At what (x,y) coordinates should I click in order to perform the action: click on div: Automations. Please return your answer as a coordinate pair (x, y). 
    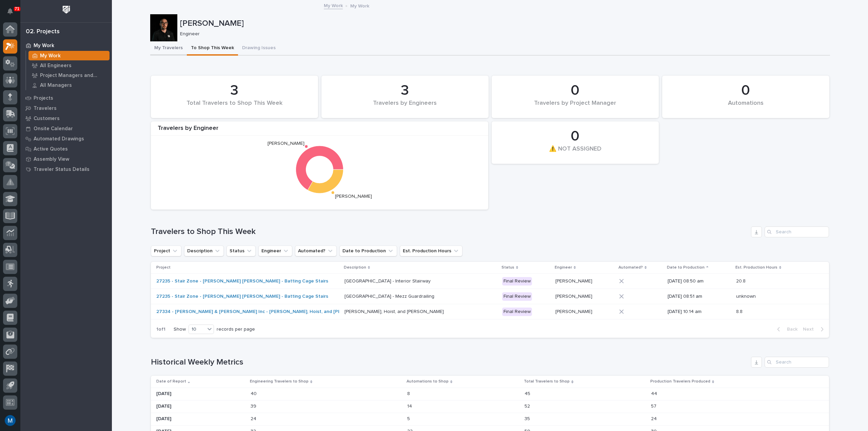
    Looking at the image, I should click on (746, 107).